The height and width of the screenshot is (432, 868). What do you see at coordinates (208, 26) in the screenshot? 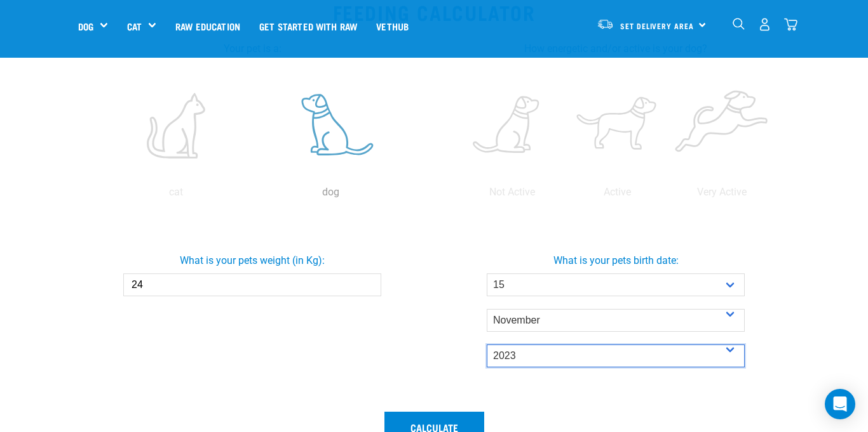
I see `a: Raw Education` at bounding box center [208, 26].